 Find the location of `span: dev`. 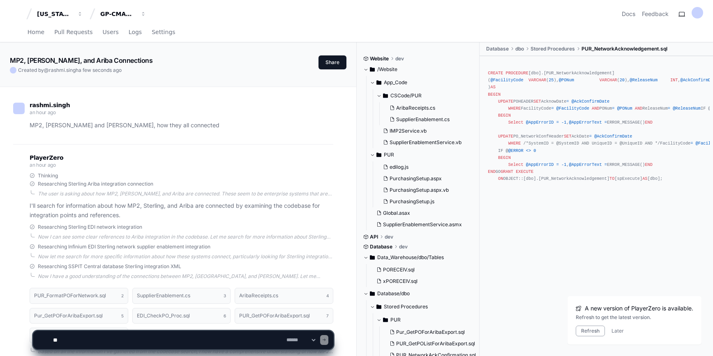

span: dev is located at coordinates (389, 237).